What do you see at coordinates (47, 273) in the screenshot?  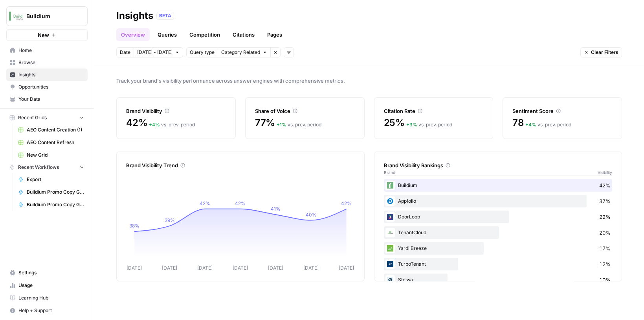 I see `a: Settings` at bounding box center [47, 273].